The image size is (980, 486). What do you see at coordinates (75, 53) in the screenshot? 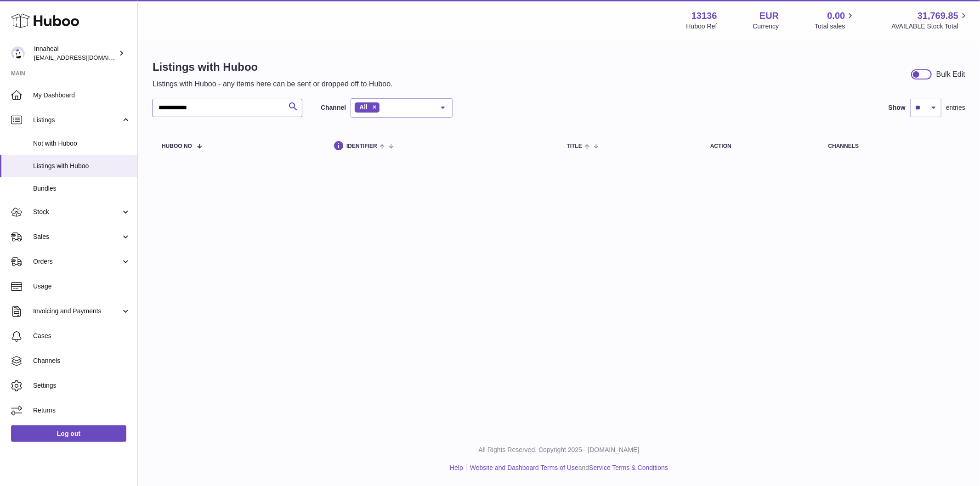
I see `div: Innaheal` at bounding box center [75, 53].